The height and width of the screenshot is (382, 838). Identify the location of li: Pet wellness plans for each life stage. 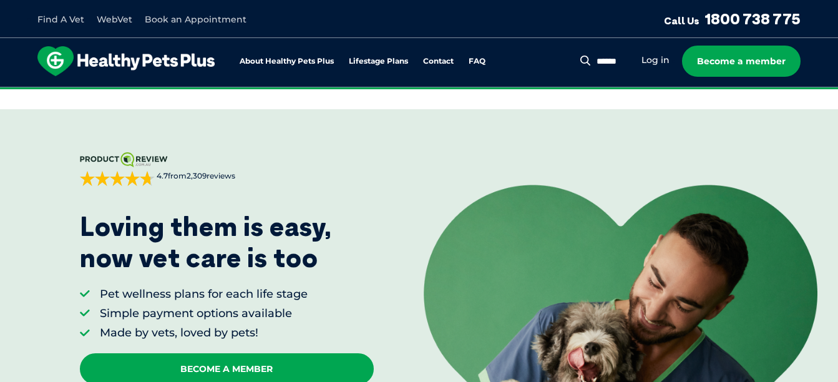
(203, 294).